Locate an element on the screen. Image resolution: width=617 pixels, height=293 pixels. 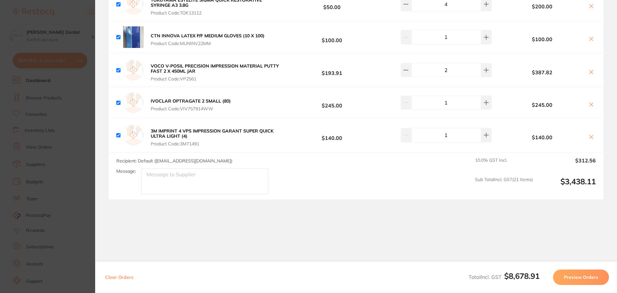
span: Product Code: TOK13112 is located at coordinates (216, 13).